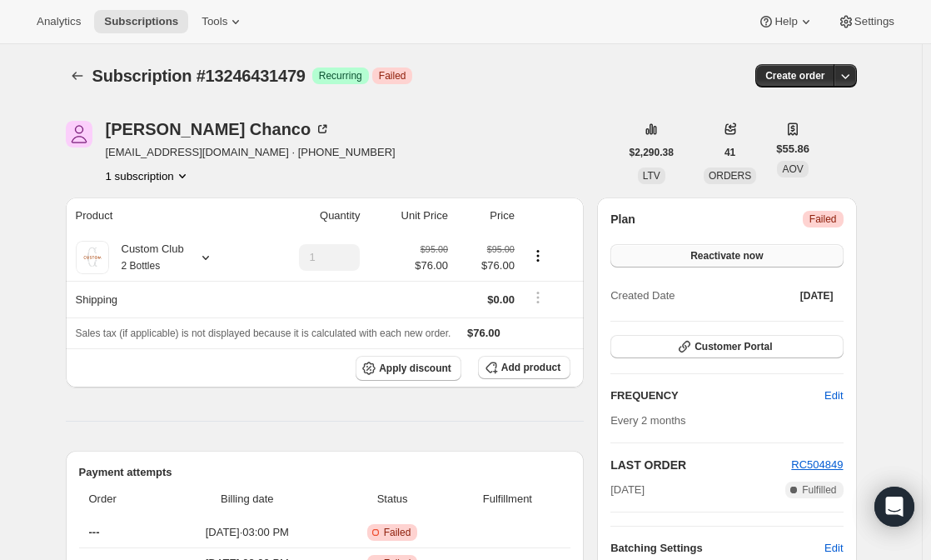 The image size is (931, 560). I want to click on span: LTV, so click(652, 176).